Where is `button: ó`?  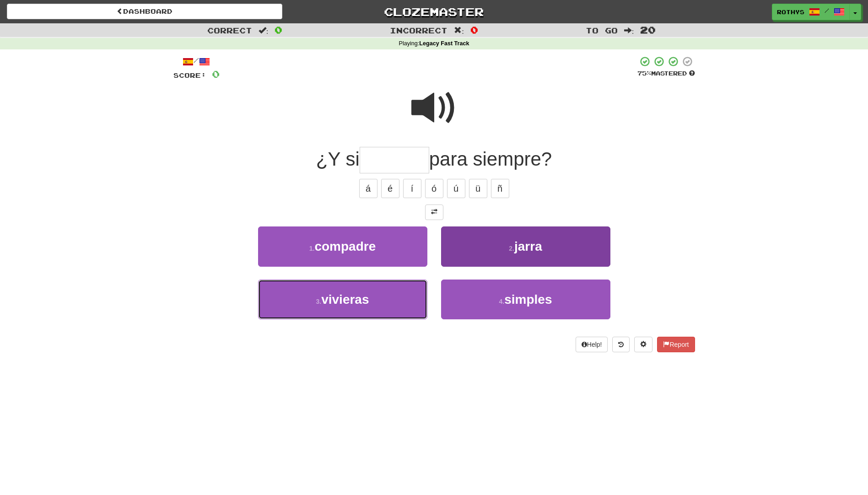
button: ó is located at coordinates (435, 189).